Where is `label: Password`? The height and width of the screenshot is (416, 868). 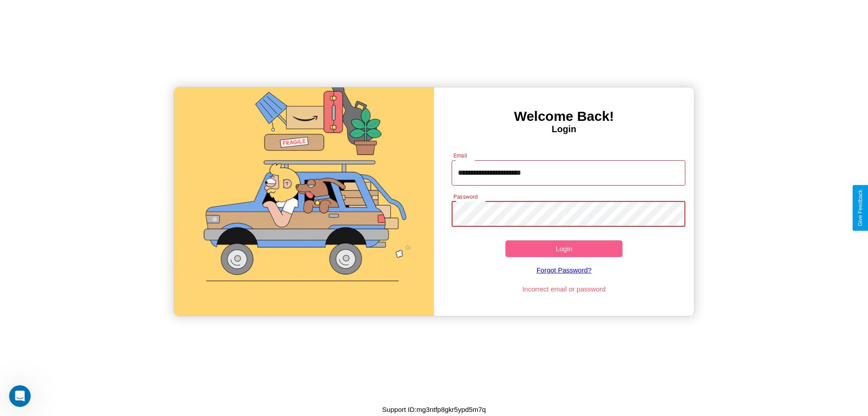 label: Password is located at coordinates (465, 196).